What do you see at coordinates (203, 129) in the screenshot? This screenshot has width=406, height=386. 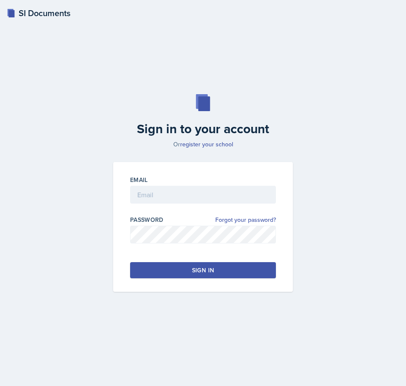 I see `h2: Sign in to your account` at bounding box center [203, 129].